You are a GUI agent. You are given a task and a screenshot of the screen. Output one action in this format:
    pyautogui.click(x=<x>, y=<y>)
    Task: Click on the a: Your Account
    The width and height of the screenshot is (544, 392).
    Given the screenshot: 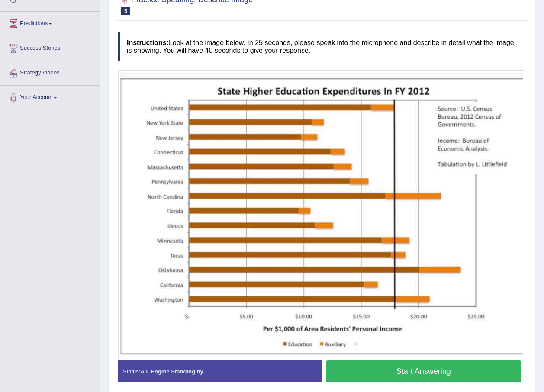 What is the action you would take?
    pyautogui.click(x=50, y=97)
    